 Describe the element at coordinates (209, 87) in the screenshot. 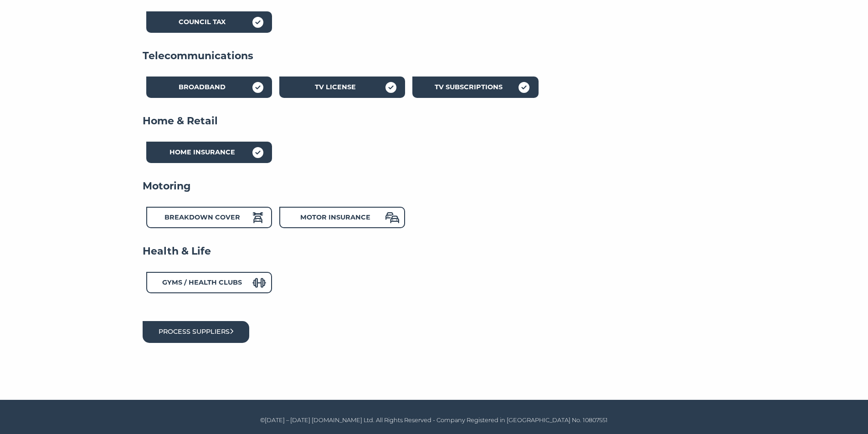

I see `div: Broadband` at that location.